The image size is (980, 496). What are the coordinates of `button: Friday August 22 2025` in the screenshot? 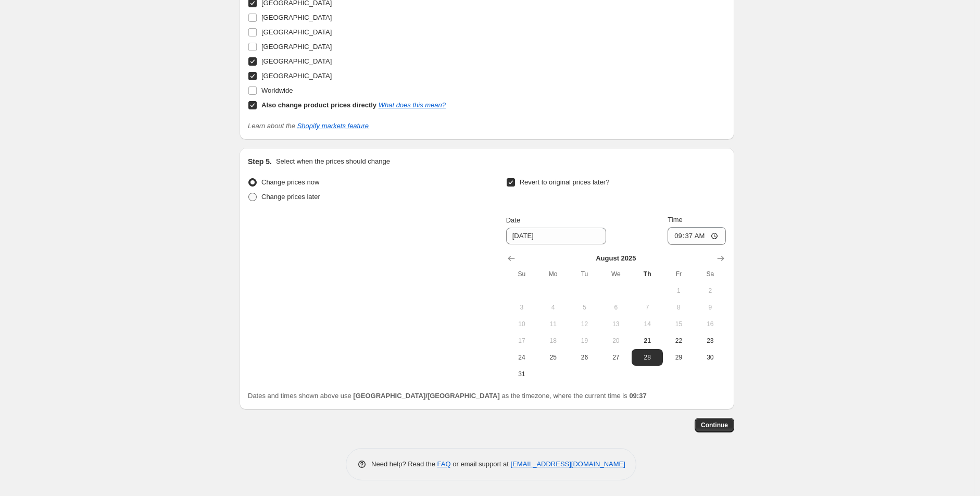 It's located at (678, 341).